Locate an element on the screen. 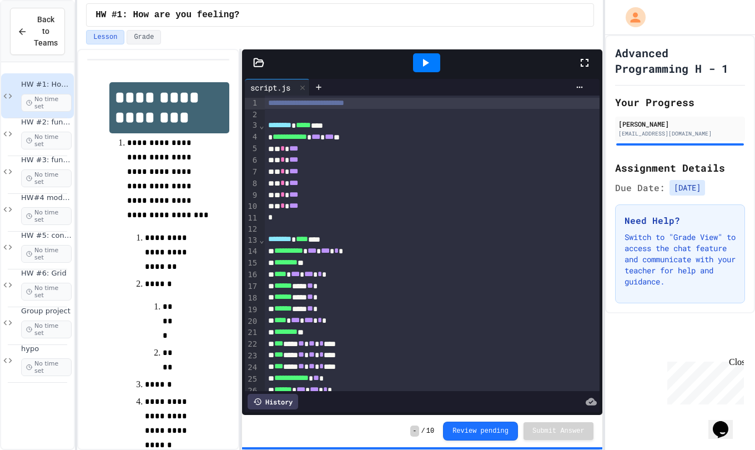 The height and width of the screenshot is (450, 755). div: 4 is located at coordinates (251, 137).